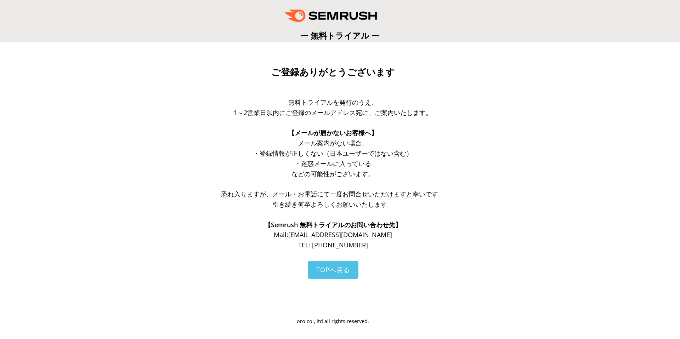 The width and height of the screenshot is (680, 339). I want to click on span: 無料トライアルを発行のうえ、, so click(333, 102).